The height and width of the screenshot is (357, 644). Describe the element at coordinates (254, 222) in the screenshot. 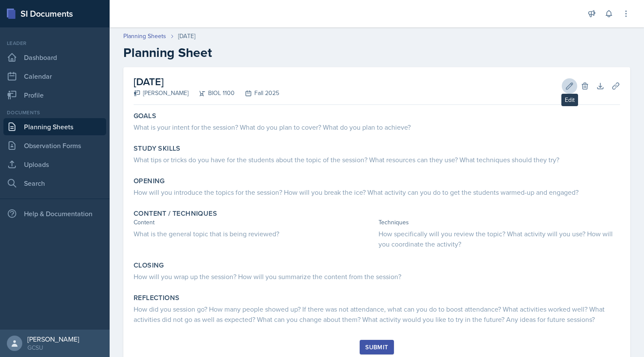

I see `div: Content` at that location.